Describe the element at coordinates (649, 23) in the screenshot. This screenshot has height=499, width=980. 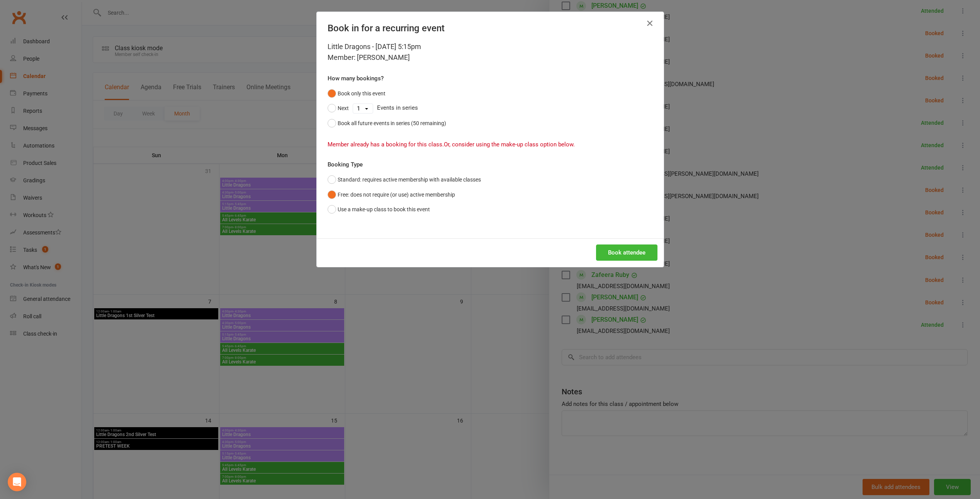
I see `button: Close` at that location.